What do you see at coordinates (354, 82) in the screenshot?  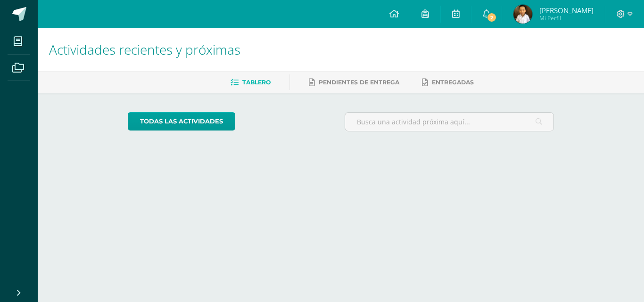 I see `a: Pendientes de entrega` at bounding box center [354, 82].